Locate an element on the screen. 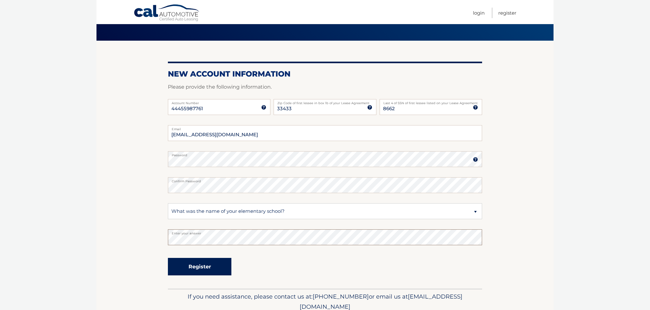  p: Please provide the following information. is located at coordinates (325, 87).